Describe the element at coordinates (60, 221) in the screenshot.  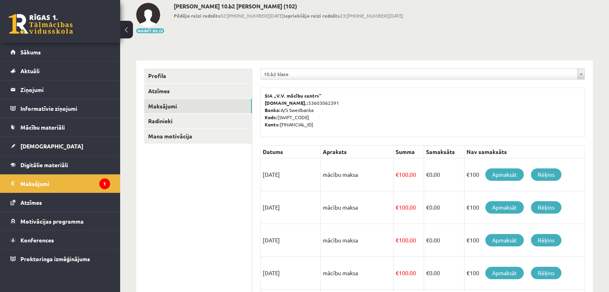
I see `a: Motivācijas programma` at that location.